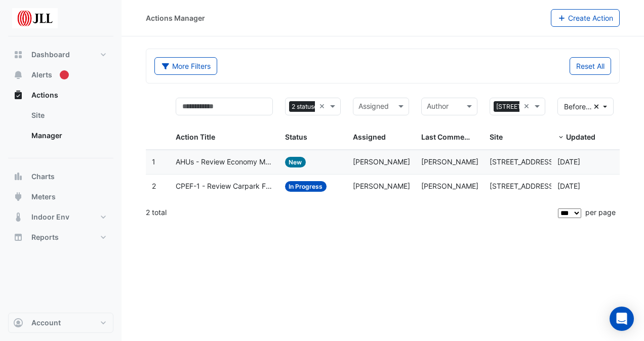 This screenshot has width=644, height=341. Describe the element at coordinates (50, 217) in the screenshot. I see `span: Indoor Env` at that location.